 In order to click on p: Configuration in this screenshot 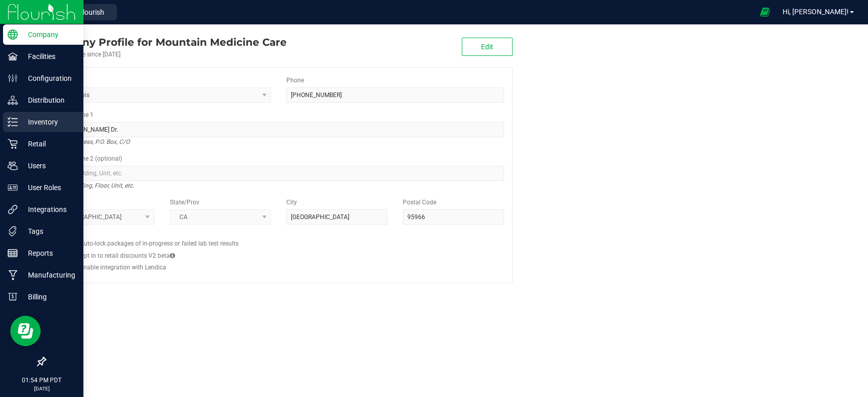, I will do `click(48, 78)`.